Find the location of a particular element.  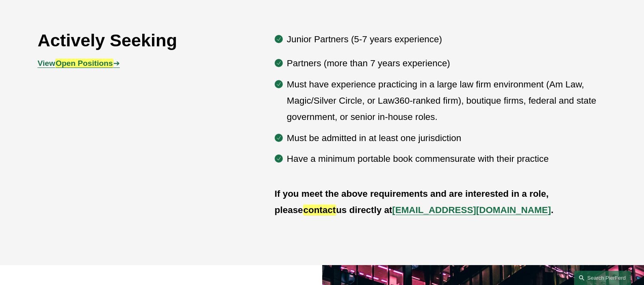

p: Junior Partners (5-7 years experience) is located at coordinates (447, 39).